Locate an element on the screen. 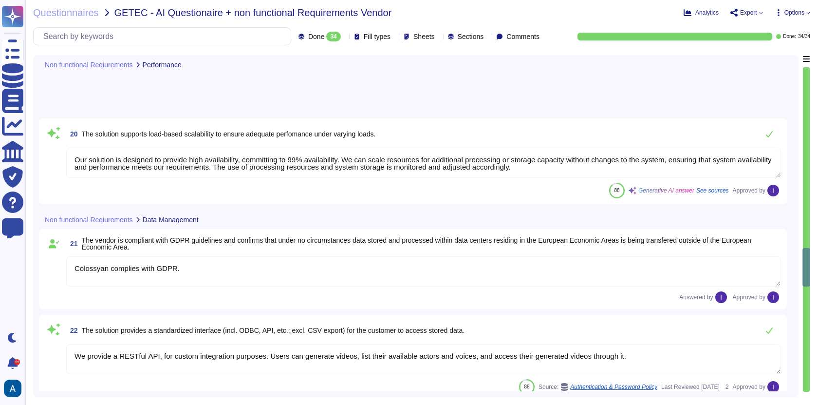 This screenshot has height=405, width=818. textarea: We provide a RESTful API, for custom integration purposes. Users can generate videos, list their ... is located at coordinates (424, 359).